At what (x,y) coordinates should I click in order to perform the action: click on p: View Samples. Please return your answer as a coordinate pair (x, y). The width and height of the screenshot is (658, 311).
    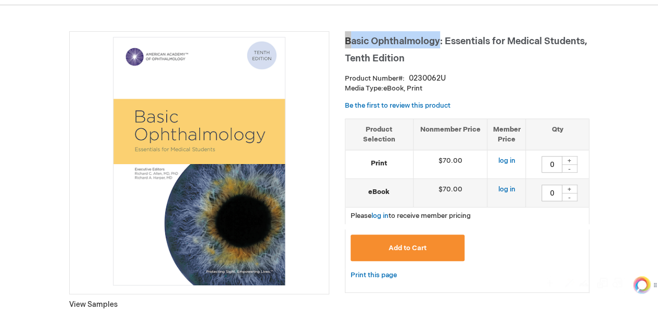
    Looking at the image, I should click on (199, 305).